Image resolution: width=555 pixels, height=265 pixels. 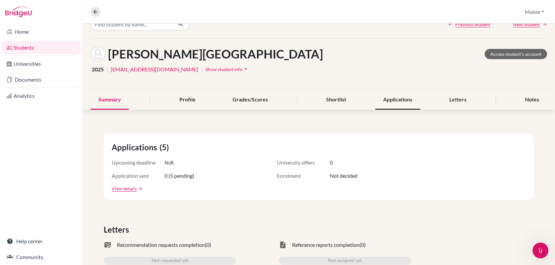 What do you see at coordinates (345, 260) in the screenshot?
I see `span: Not assigned yet` at bounding box center [345, 260].